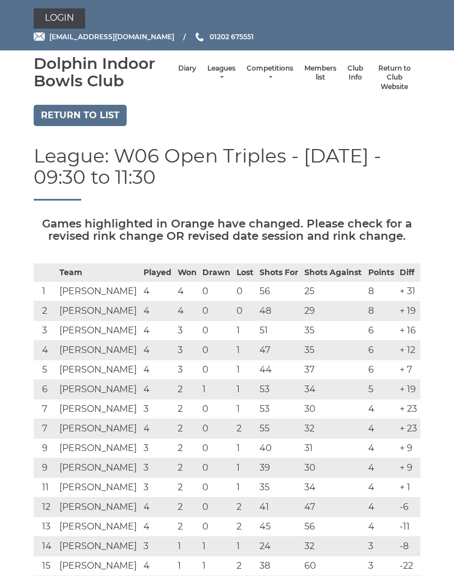 The image size is (454, 576). Describe the element at coordinates (45, 468) in the screenshot. I see `td: 9` at that location.